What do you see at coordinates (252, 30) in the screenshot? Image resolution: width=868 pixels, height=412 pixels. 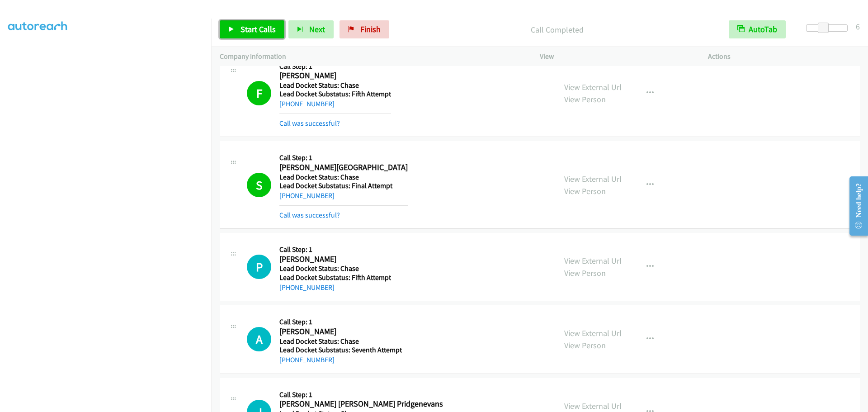 I see `a: Start Calls` at bounding box center [252, 30].